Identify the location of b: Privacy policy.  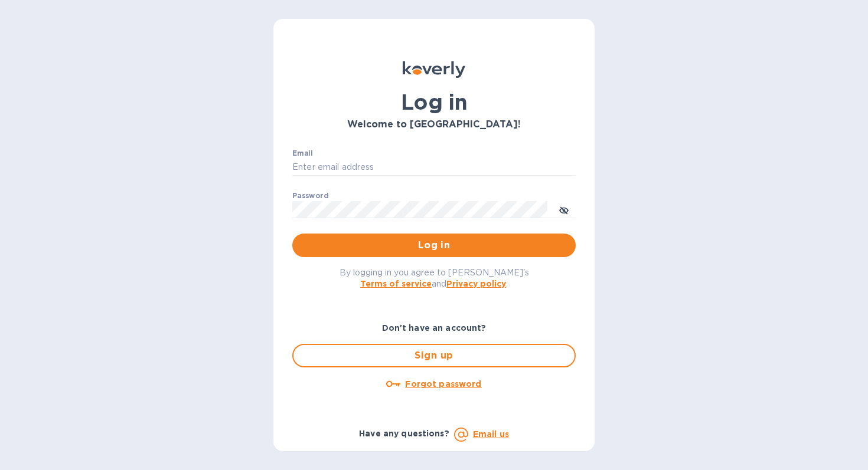
(476, 284).